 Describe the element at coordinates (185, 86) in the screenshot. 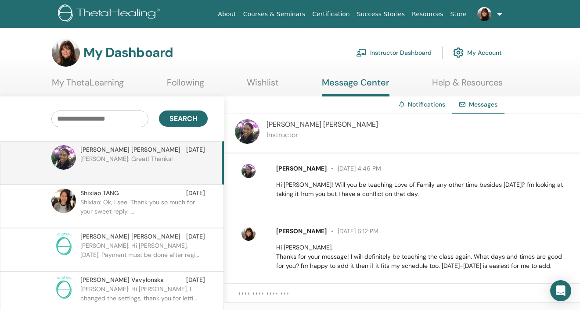

I see `a: Following` at that location.